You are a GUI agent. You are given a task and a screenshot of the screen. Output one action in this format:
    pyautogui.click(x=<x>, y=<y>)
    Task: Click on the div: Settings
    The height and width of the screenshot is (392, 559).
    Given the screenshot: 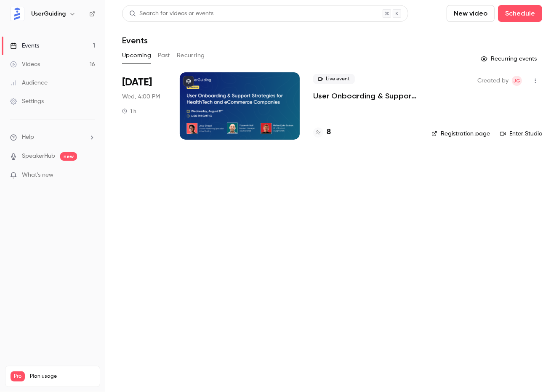 What is the action you would take?
    pyautogui.click(x=27, y=101)
    